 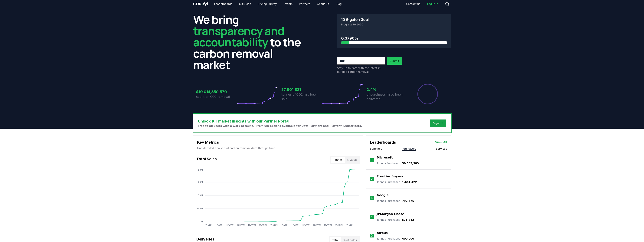 I want to click on h3: 10 Gigaton Goal, so click(x=355, y=19).